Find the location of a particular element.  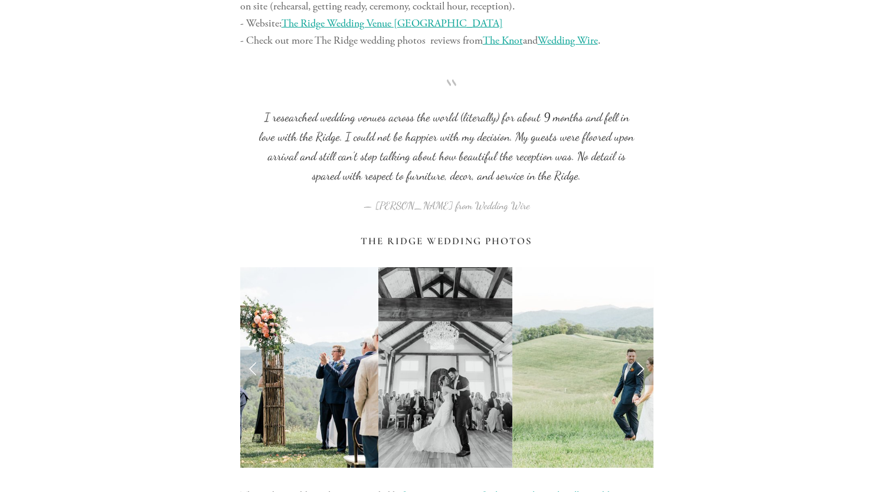

span: The Knot is located at coordinates (503, 40).